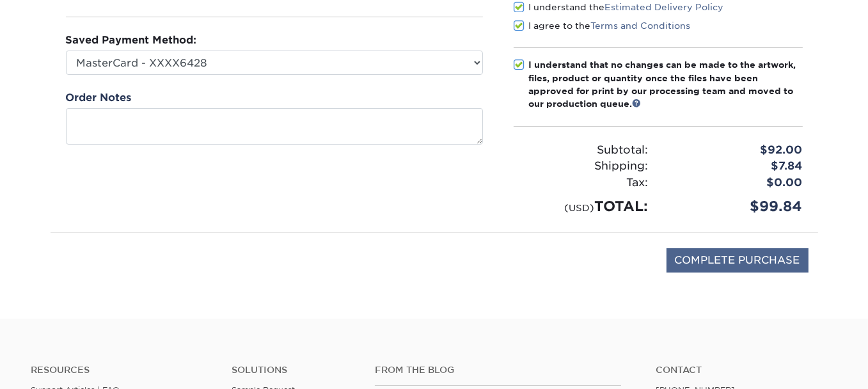 The width and height of the screenshot is (868, 389). What do you see at coordinates (665, 84) in the screenshot?
I see `div: I understand that no changes can be made to the artwork, files, product or quantity once the file...` at bounding box center [665, 84].